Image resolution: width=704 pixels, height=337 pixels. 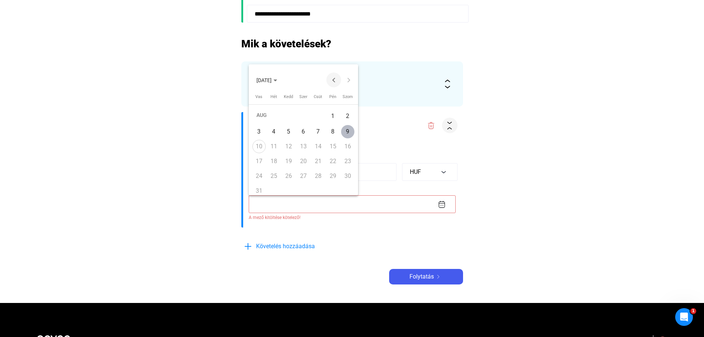 I want to click on div: 20, so click(x=303, y=161).